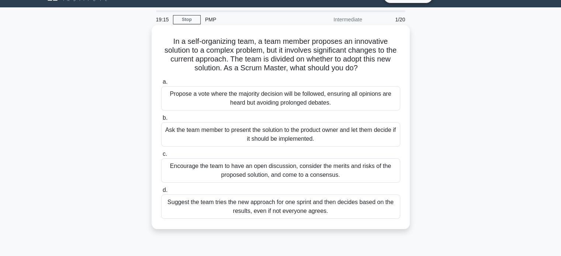 The width and height of the screenshot is (561, 256). What do you see at coordinates (281, 135) in the screenshot?
I see `div: Ask the team member to present the solution to the product owner and let them decide if it should...` at bounding box center [281, 135].